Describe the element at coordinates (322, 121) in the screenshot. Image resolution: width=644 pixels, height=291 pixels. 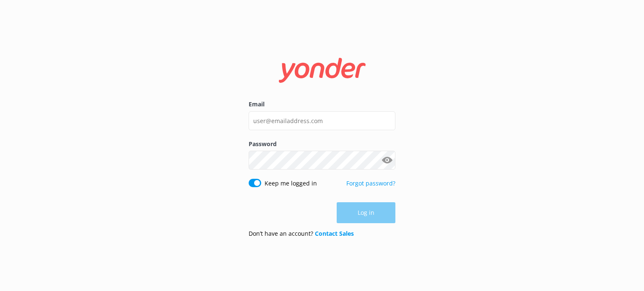
I see `input: user@emailaddress.com` at that location.